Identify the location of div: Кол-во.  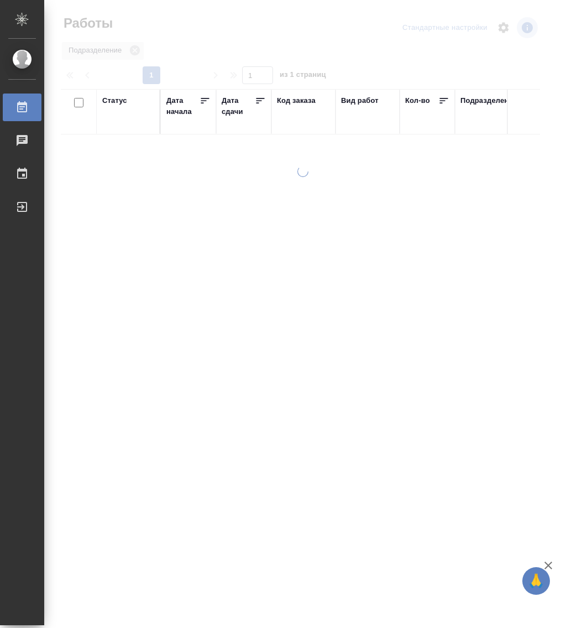
(417, 101).